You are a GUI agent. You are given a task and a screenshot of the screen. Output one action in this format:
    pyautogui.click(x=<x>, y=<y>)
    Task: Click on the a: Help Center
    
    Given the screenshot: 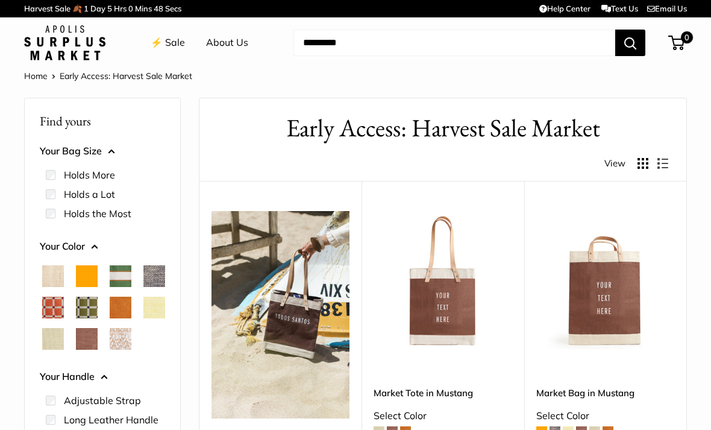 What is the action you would take?
    pyautogui.click(x=565, y=8)
    